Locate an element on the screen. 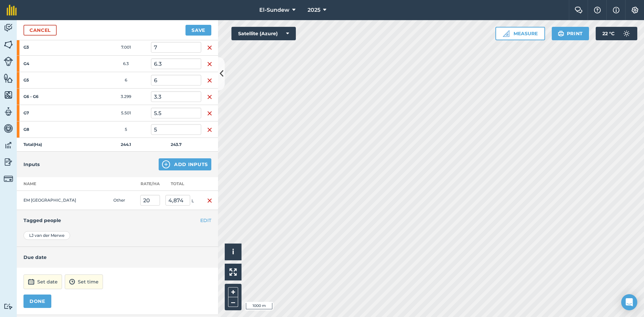 This screenshot has height=317, width=644. img: Four arrows, one pointing top left, one top right, one bottom right and the last bottom left is located at coordinates (233, 272).